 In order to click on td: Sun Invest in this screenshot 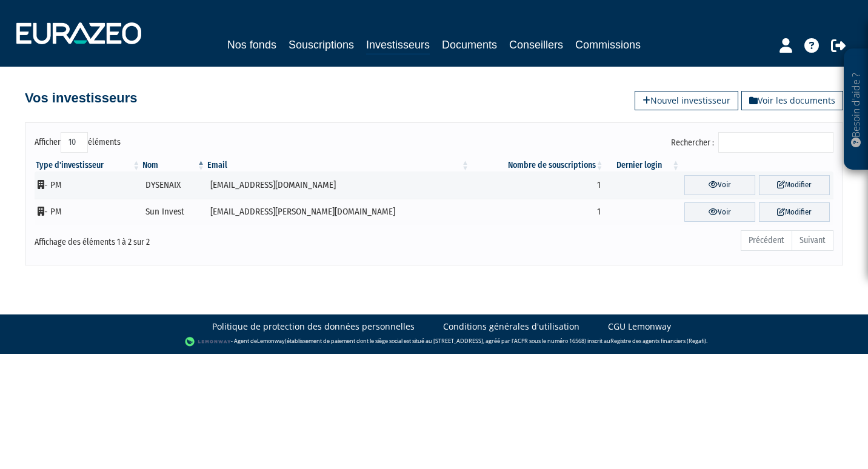, I will do `click(173, 212)`.